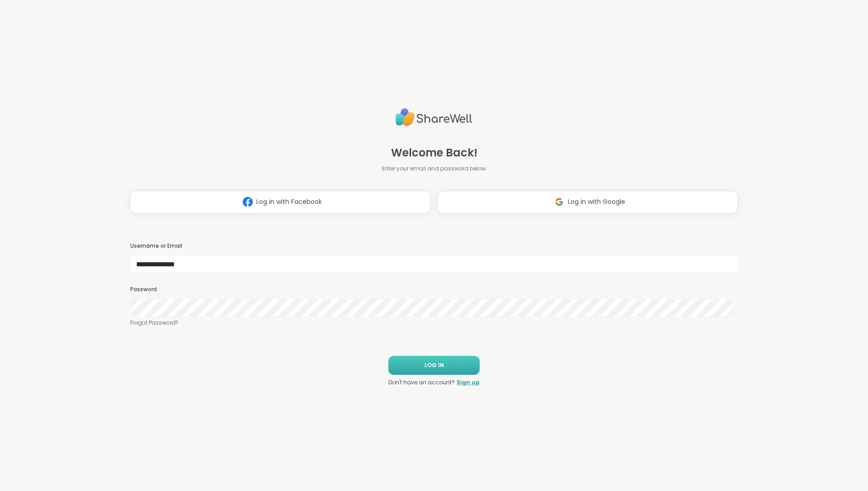 The height and width of the screenshot is (491, 868). Describe the element at coordinates (434, 323) in the screenshot. I see `a: Forgot Password?` at that location.